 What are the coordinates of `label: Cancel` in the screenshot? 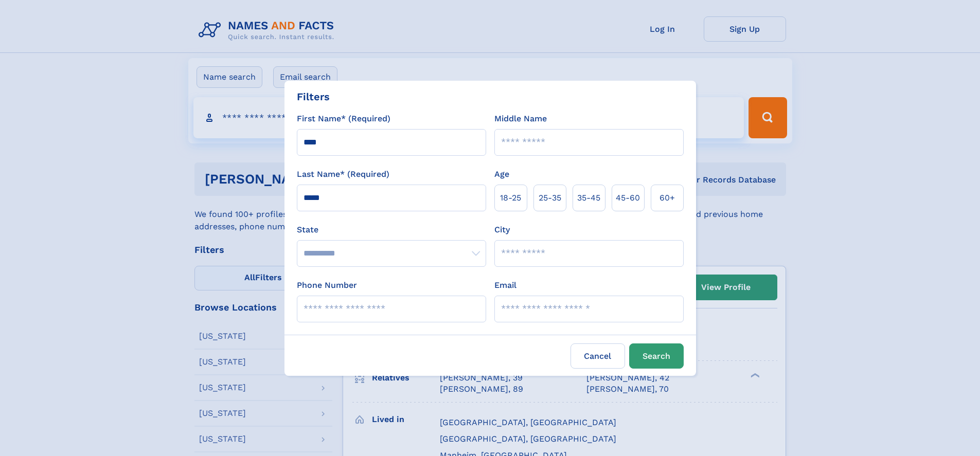 It's located at (598, 356).